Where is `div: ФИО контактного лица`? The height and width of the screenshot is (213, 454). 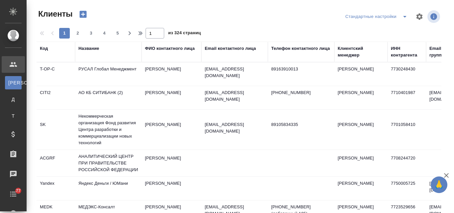 div: ФИО контактного лица is located at coordinates (170, 49).